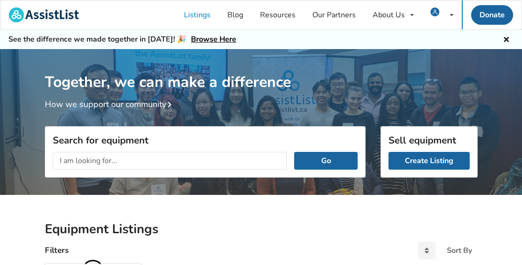 The height and width of the screenshot is (265, 522). Describe the element at coordinates (492, 15) in the screenshot. I see `a: Donate` at that location.